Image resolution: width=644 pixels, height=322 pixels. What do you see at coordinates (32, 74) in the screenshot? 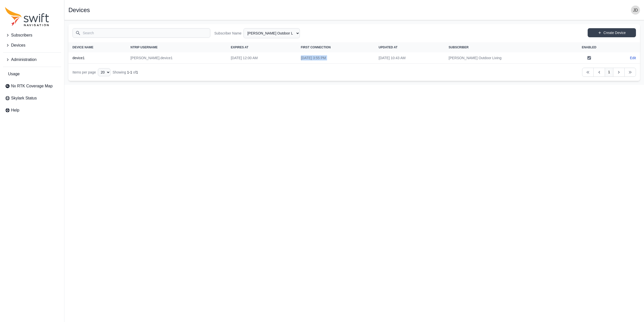
I see `a: Usage` at bounding box center [32, 74].